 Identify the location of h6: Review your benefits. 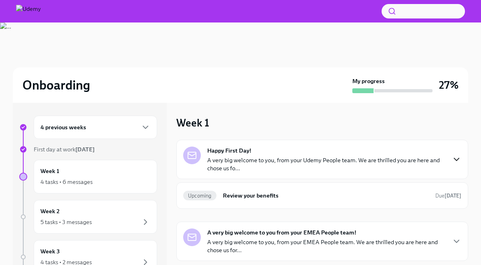
(326, 195).